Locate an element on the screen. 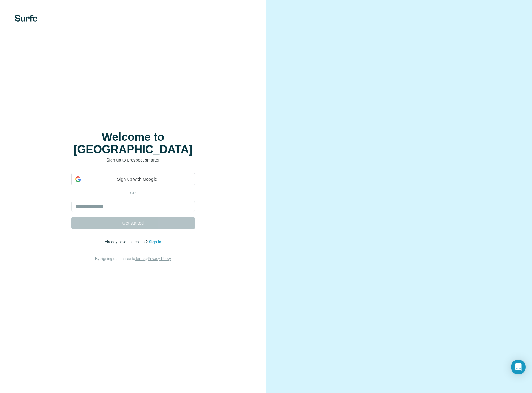  span: Sign up with Google is located at coordinates (137, 179).